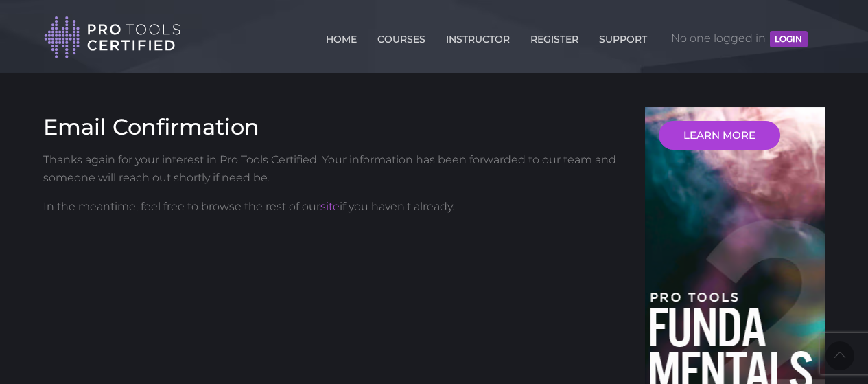 This screenshot has height=384, width=868. Describe the element at coordinates (839, 355) in the screenshot. I see `a: Back to Top` at that location.